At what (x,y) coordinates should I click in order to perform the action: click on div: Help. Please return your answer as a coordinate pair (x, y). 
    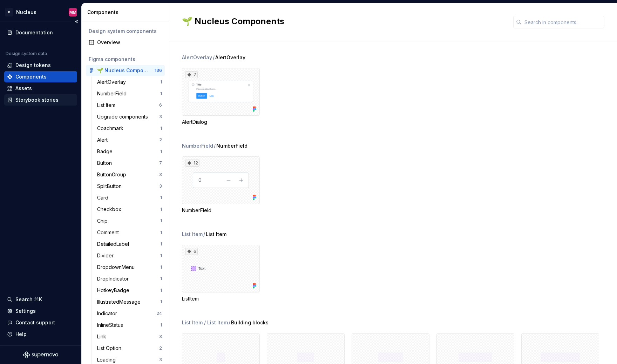
    Looking at the image, I should click on (21, 334).